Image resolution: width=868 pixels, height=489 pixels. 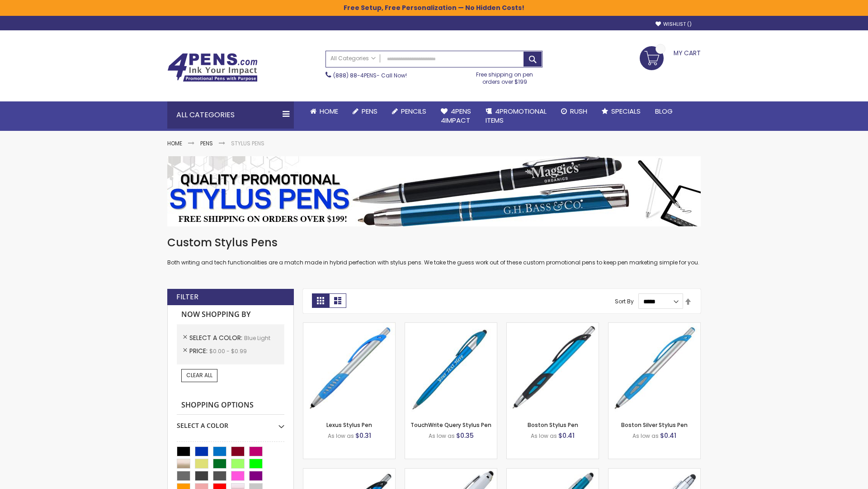 What do you see at coordinates (187, 297) in the screenshot?
I see `strong: Filter` at bounding box center [187, 297].